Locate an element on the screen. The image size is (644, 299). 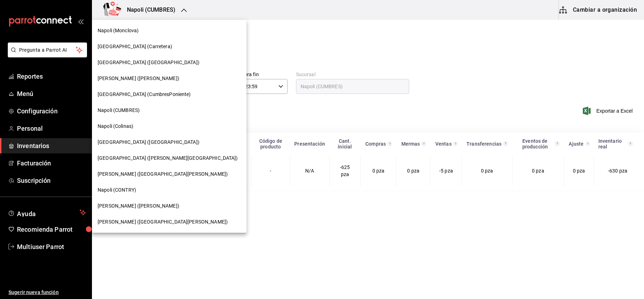
div: Napoli (Monclova) is located at coordinates (169, 31).